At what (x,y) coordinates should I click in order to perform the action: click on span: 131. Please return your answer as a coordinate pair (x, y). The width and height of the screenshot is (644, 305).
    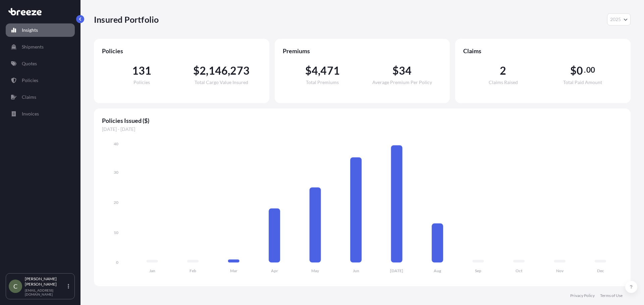
    Looking at the image, I should click on (142, 71).